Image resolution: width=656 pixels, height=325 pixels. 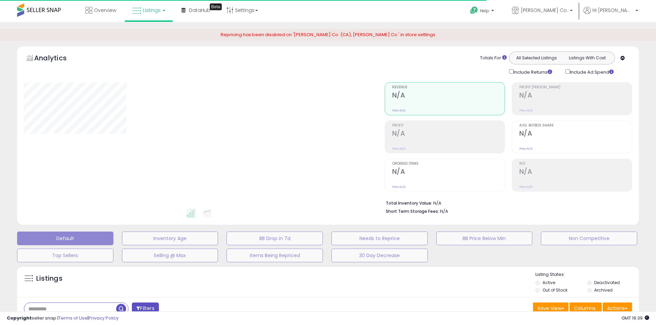 I want to click on button: BB Price Below Min, so click(x=484, y=239).